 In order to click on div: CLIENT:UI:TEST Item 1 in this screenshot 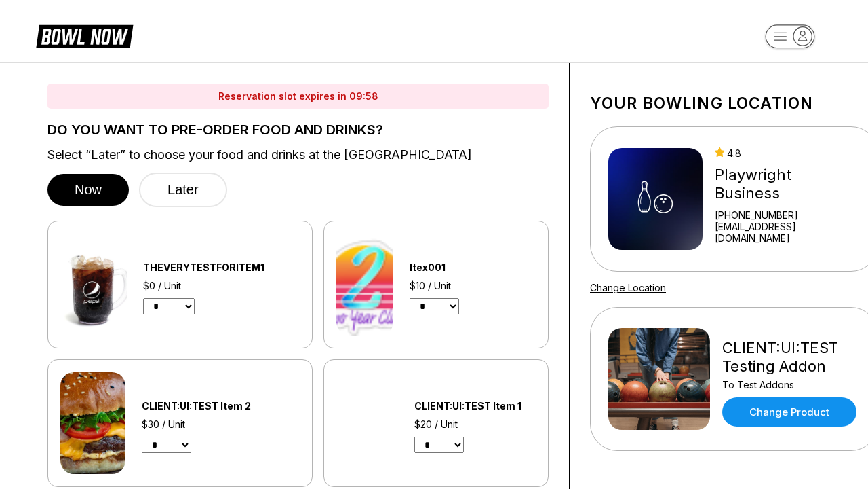, I will do `click(474, 405)`.